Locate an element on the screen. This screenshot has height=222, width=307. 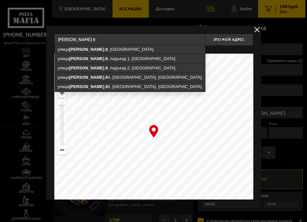
button: Это мой адрес is located at coordinates (229, 39).